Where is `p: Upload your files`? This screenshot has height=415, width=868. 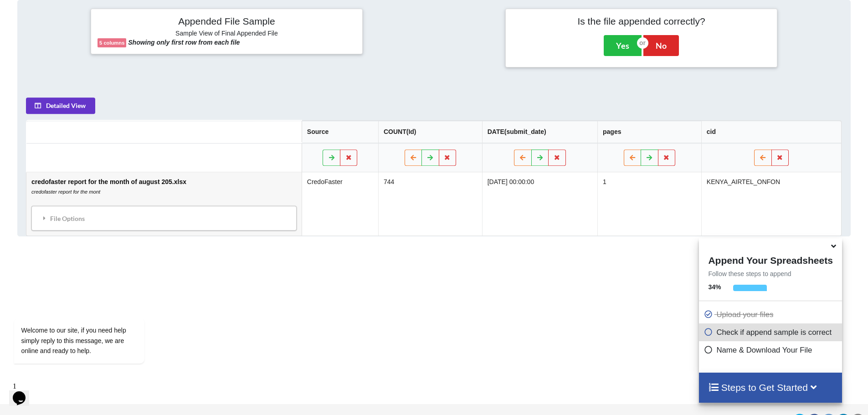
p: Upload your files is located at coordinates (771, 314).